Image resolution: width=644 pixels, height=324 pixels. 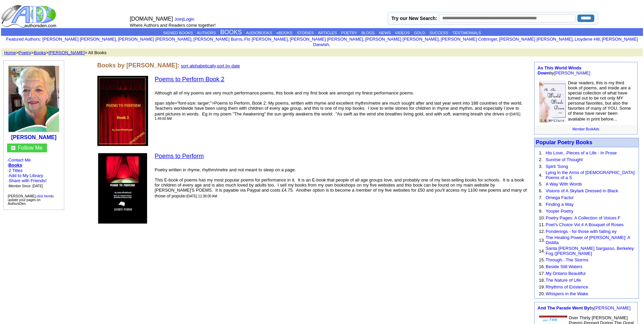 I want to click on a: BLOGS, so click(x=368, y=33).